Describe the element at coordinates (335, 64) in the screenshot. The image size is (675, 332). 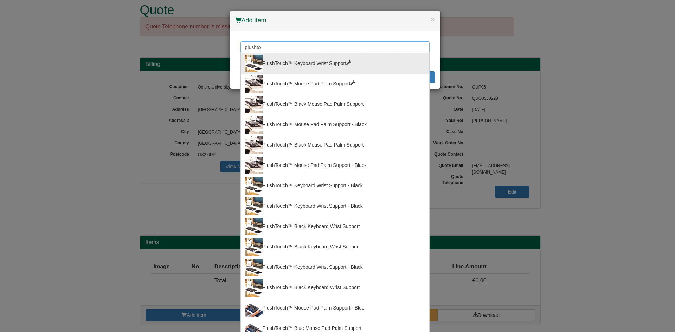
I see `div: PlushTouch™ Keyboard Wrist Support` at that location.